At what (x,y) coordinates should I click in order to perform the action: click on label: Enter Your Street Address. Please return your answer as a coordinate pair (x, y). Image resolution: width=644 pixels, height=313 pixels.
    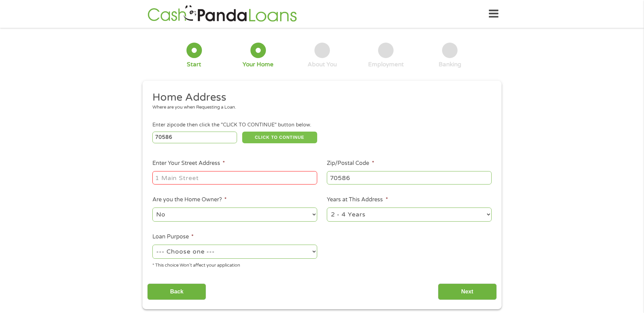
    Looking at the image, I should click on (188, 163).